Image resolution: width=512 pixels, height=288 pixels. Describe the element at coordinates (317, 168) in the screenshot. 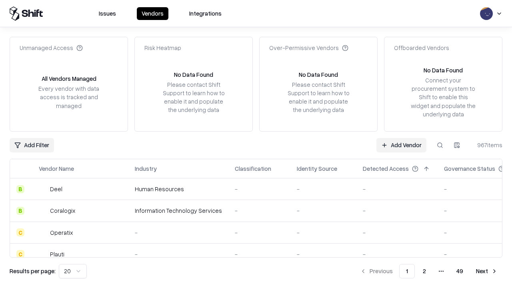

I see `div: Identity Source` at that location.